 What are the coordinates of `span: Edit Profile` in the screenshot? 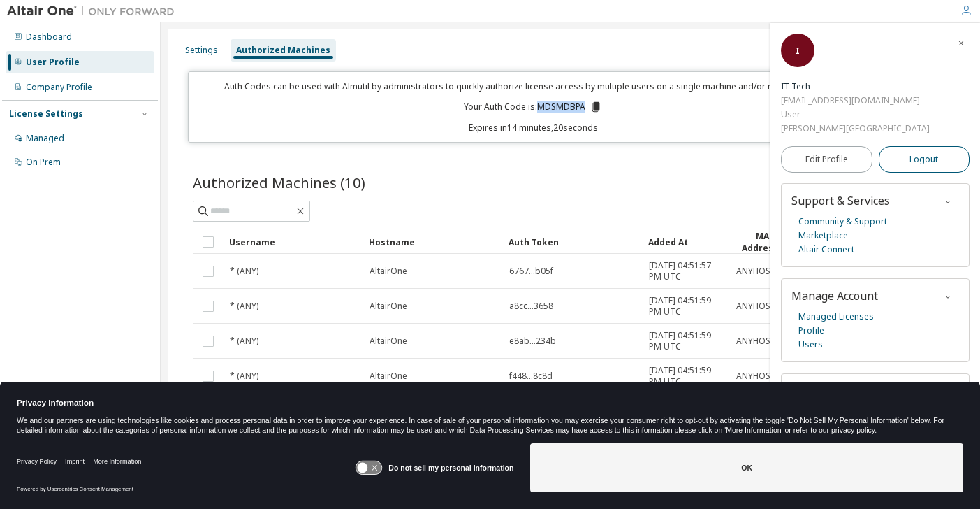 It's located at (827, 160).